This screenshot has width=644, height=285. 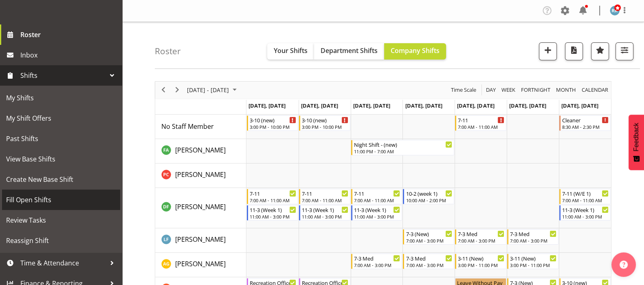 What do you see at coordinates (534, 258) in the screenshot?
I see `div: 3-11 (New)` at bounding box center [534, 258].